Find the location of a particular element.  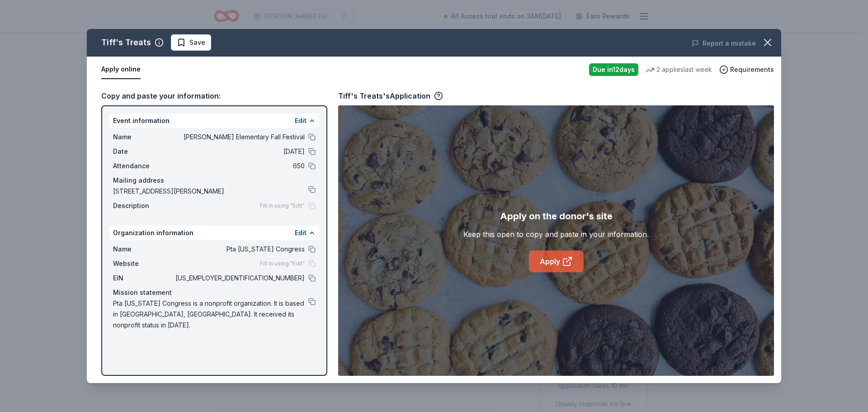

div: Tiff's Treats is located at coordinates (126, 42).